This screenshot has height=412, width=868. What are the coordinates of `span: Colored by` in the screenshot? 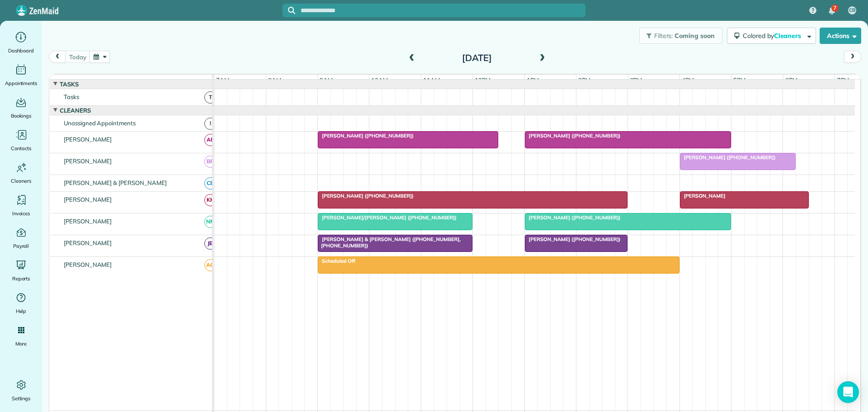 It's located at (774, 36).